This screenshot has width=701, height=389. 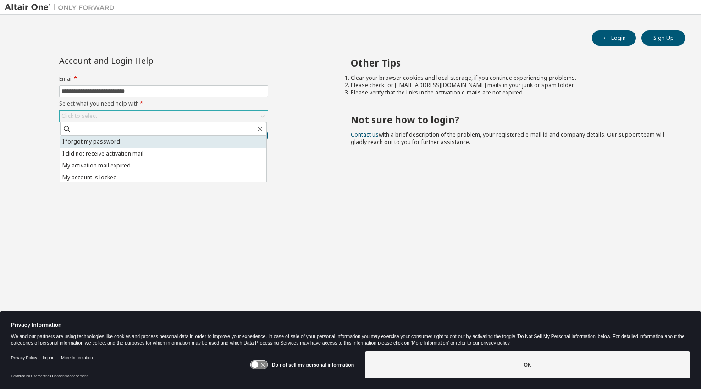 I want to click on li: Please verify that the links in the activation e-mails are not expired., so click(x=510, y=93).